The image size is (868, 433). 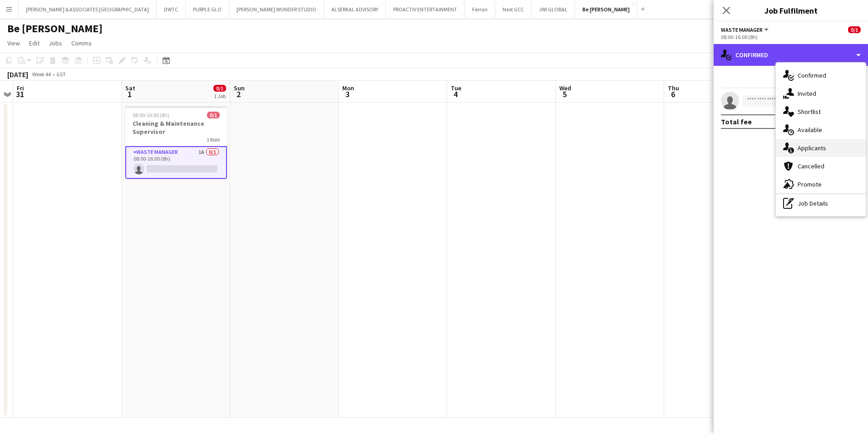 I want to click on button: PROACTIV ENTERTAINMENT, so click(x=425, y=9).